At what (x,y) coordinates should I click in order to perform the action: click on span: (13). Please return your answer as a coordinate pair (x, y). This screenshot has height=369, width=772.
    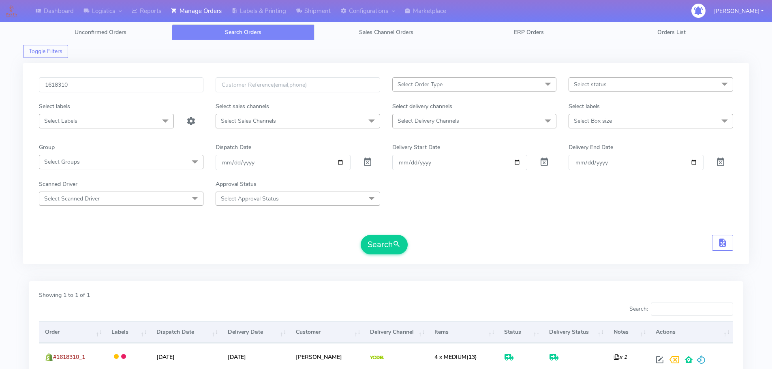
    Looking at the image, I should click on (455, 357).